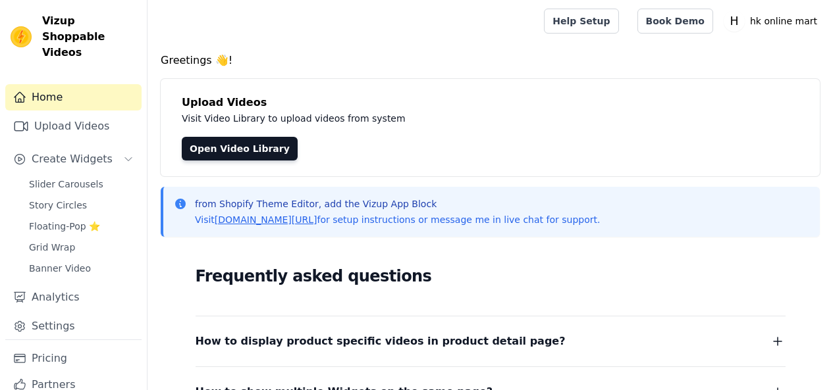  What do you see at coordinates (81, 227) in the screenshot?
I see `a: Floating-Pop ⭐` at bounding box center [81, 227].